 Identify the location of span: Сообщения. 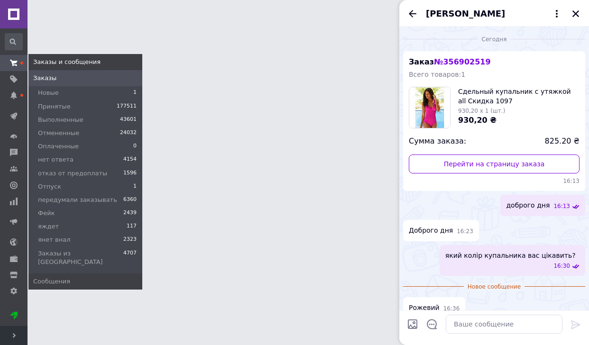
(52, 282).